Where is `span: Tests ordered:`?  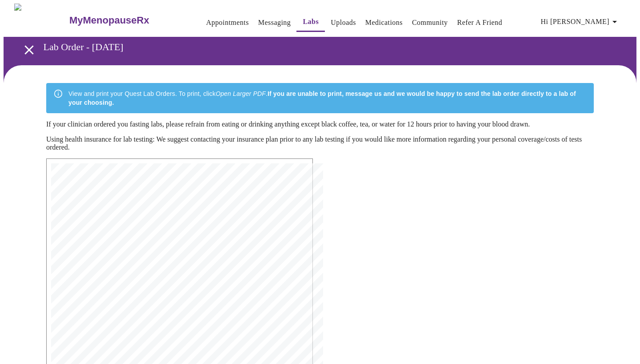 span: Tests ordered: is located at coordinates (98, 325).